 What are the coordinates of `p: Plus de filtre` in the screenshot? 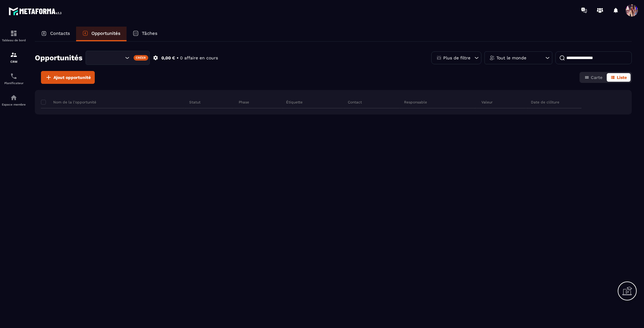 It's located at (457, 58).